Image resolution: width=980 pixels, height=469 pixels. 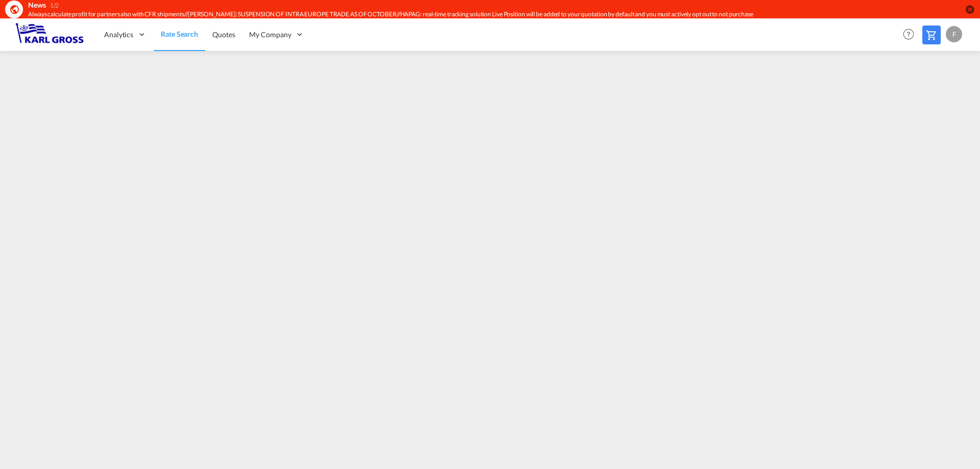 I want to click on span: Quotes, so click(x=224, y=34).